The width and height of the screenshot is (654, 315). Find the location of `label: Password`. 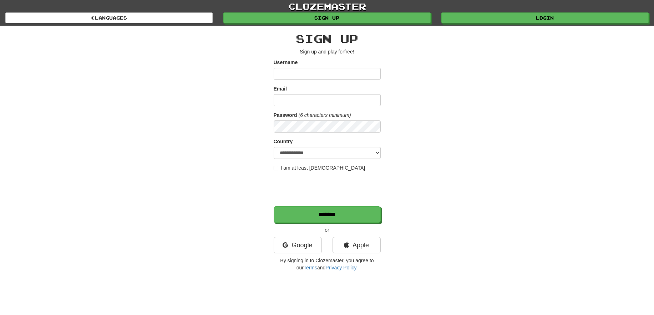

label: Password is located at coordinates (285, 115).